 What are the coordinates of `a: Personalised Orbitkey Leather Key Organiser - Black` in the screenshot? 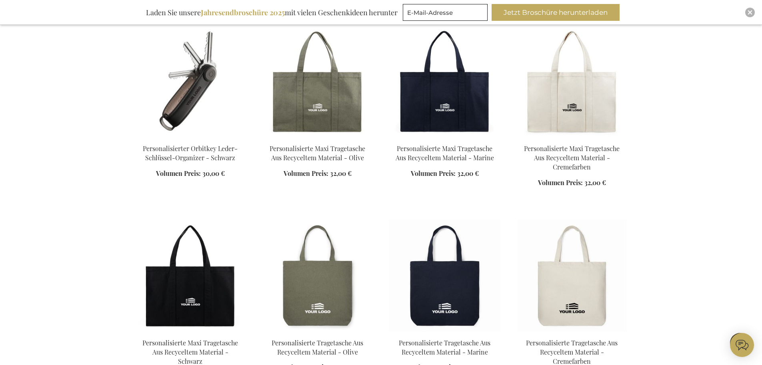 It's located at (190, 138).